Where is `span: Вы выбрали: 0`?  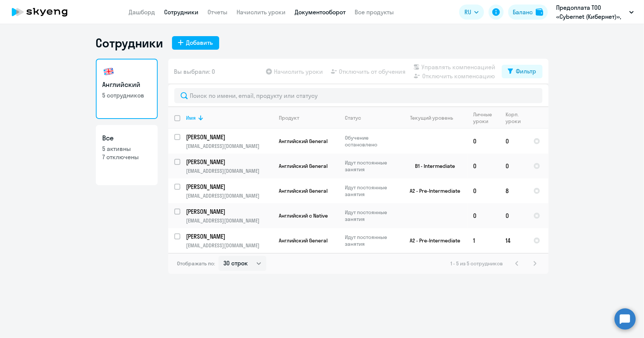
span: Вы выбрали: 0 is located at coordinates (194, 72).